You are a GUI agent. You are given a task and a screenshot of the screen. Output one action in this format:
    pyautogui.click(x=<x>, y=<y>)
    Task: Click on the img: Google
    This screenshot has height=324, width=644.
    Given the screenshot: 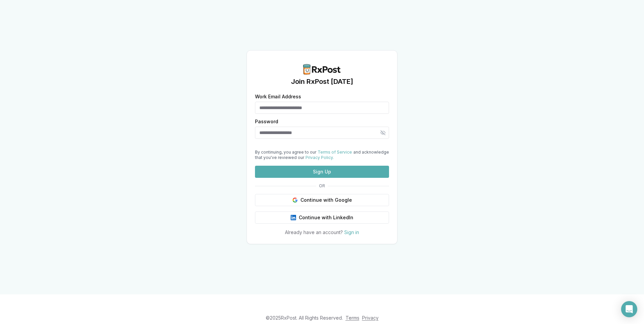 What is the action you would take?
    pyautogui.click(x=295, y=200)
    